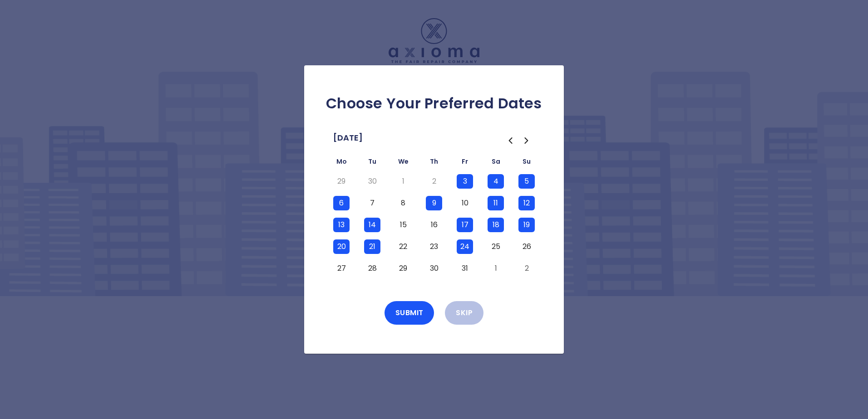 Image resolution: width=868 pixels, height=419 pixels. Describe the element at coordinates (496, 163) in the screenshot. I see `th: Saturday` at that location.